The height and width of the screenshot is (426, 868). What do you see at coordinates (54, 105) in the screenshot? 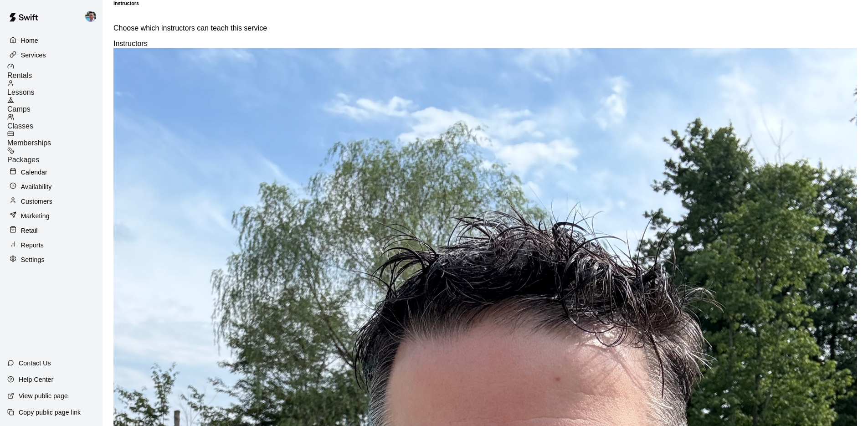
I see `div: Camps` at bounding box center [54, 105].